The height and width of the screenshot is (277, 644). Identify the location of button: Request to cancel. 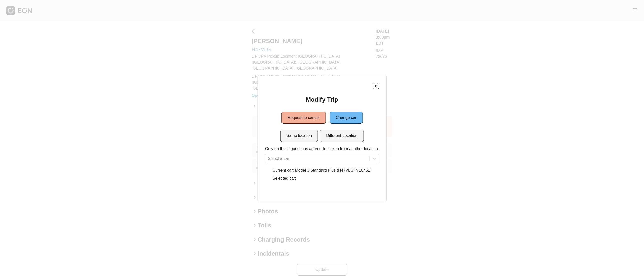
(303, 118).